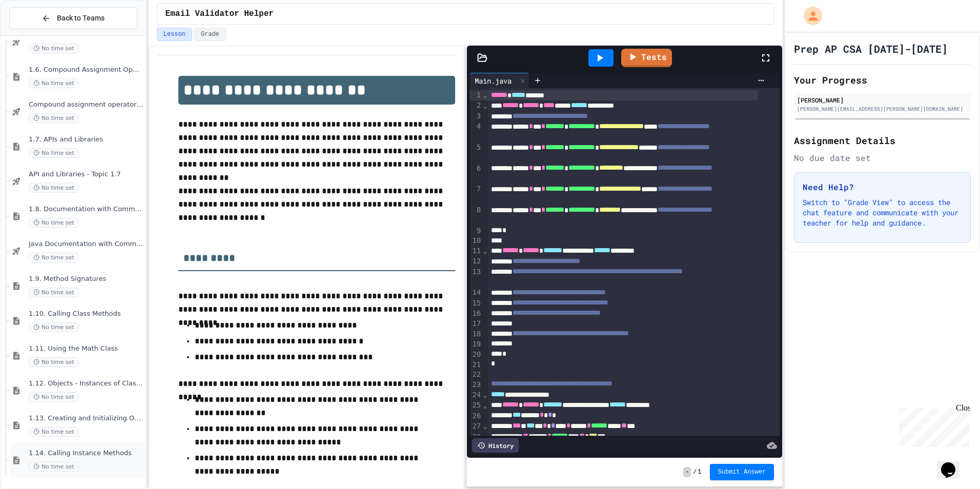 This screenshot has height=489, width=980. I want to click on div: 15, so click(476, 303).